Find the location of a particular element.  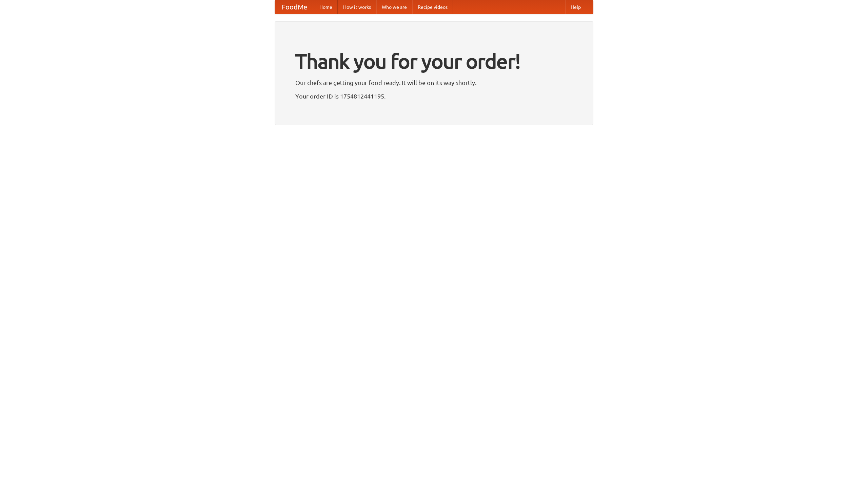

a: Who we are is located at coordinates (394, 7).